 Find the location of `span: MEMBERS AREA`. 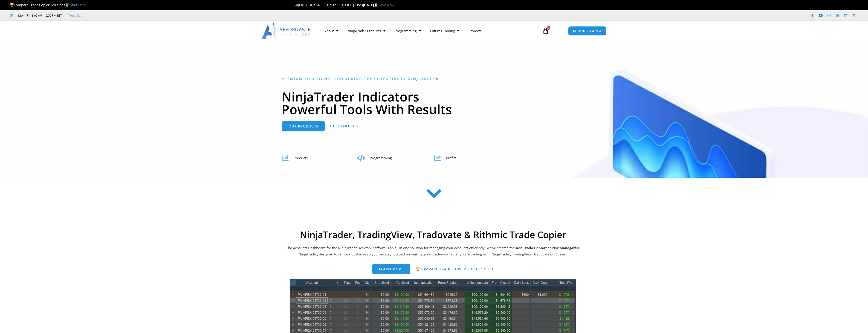

span: MEMBERS AREA is located at coordinates (587, 31).